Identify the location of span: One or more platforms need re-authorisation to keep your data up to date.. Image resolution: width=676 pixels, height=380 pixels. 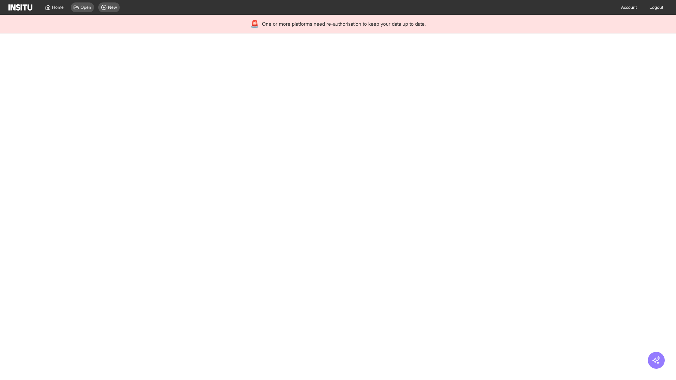
(344, 24).